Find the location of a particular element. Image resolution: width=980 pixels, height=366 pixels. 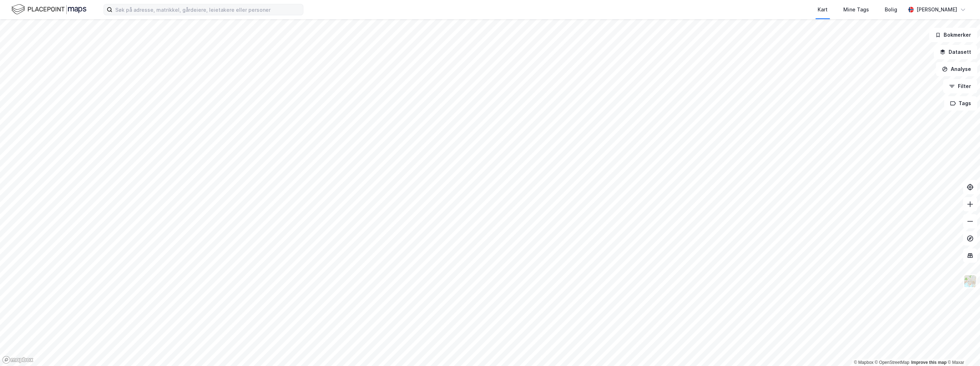

div: Kart is located at coordinates (823, 10).